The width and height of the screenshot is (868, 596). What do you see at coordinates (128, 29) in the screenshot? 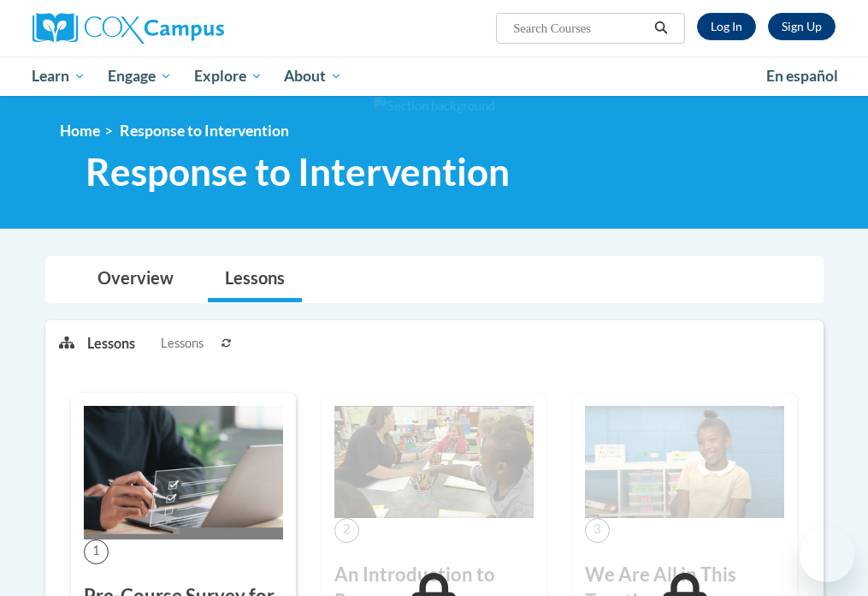
I see `img: Cox Campus` at bounding box center [128, 29].